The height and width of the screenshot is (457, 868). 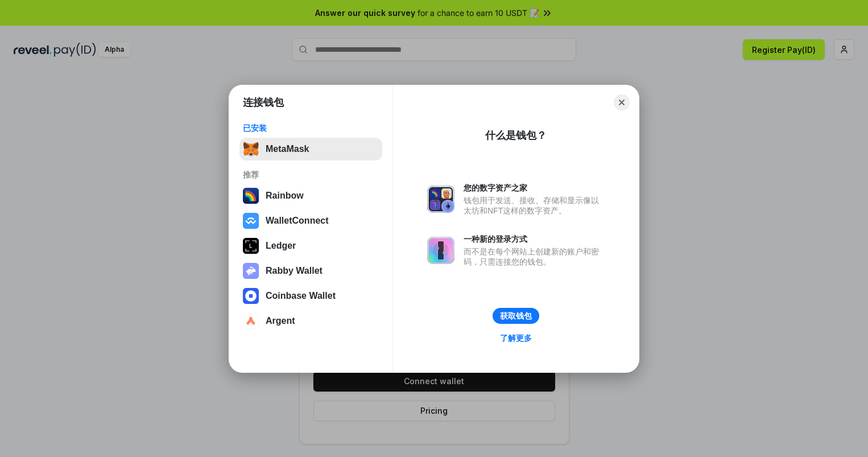 I want to click on div: MetaMask, so click(x=287, y=149).